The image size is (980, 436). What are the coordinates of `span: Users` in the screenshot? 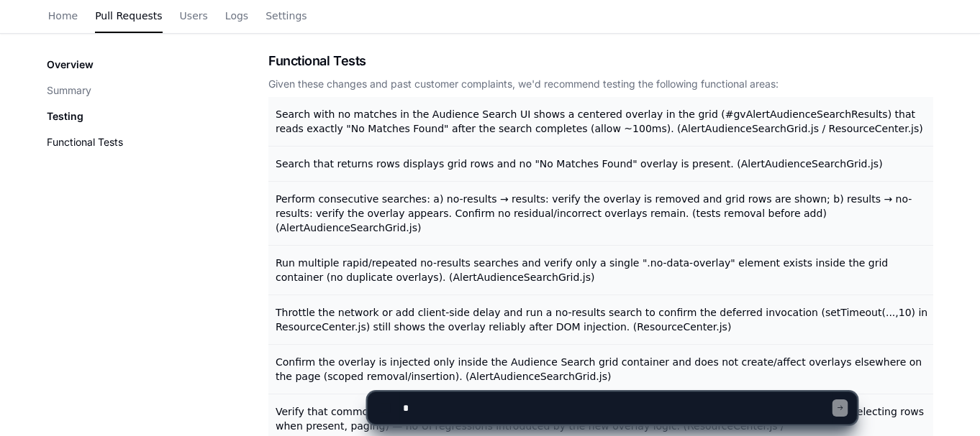 It's located at (194, 16).